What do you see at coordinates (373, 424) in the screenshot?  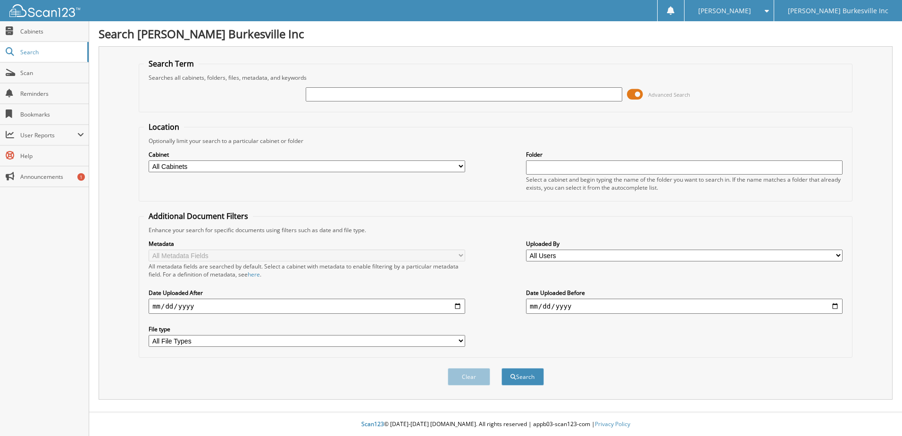 I see `span: Scan123` at bounding box center [373, 424].